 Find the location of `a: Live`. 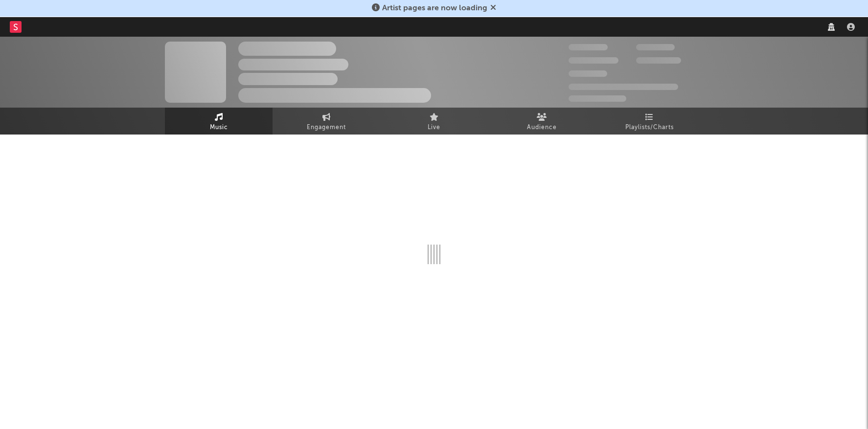

a: Live is located at coordinates (434, 121).